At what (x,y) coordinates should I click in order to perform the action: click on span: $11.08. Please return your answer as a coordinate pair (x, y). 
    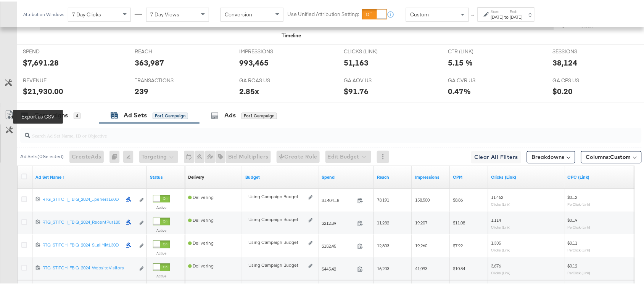
    Looking at the image, I should click on (459, 221).